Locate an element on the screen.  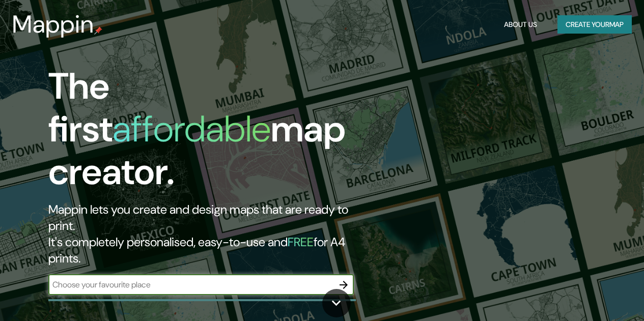
h3: Mappin is located at coordinates (53, 25).